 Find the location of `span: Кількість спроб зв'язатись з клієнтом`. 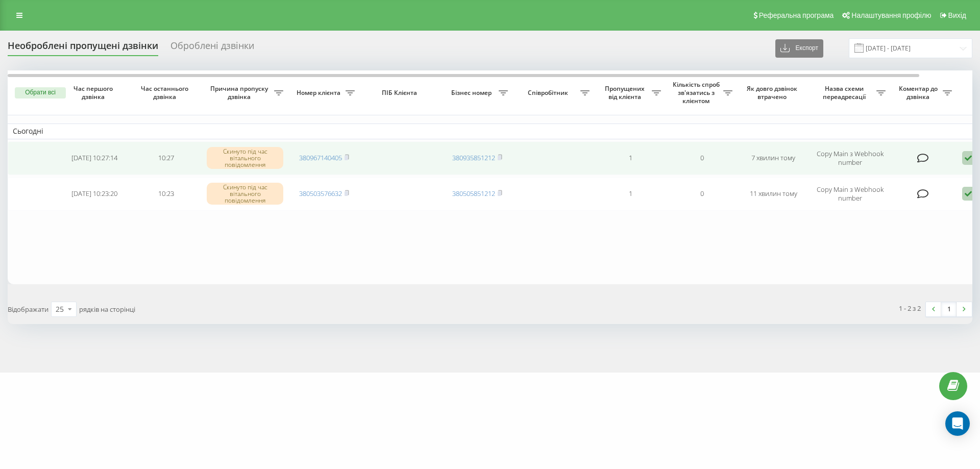

span: Кількість спроб зв'язатись з клієнтом is located at coordinates (697, 93).